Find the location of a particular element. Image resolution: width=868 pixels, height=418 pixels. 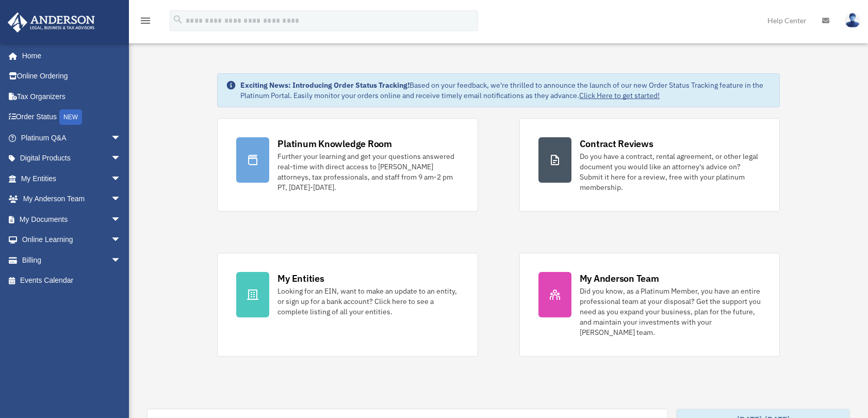

div: Contract Reviews is located at coordinates (616, 144).